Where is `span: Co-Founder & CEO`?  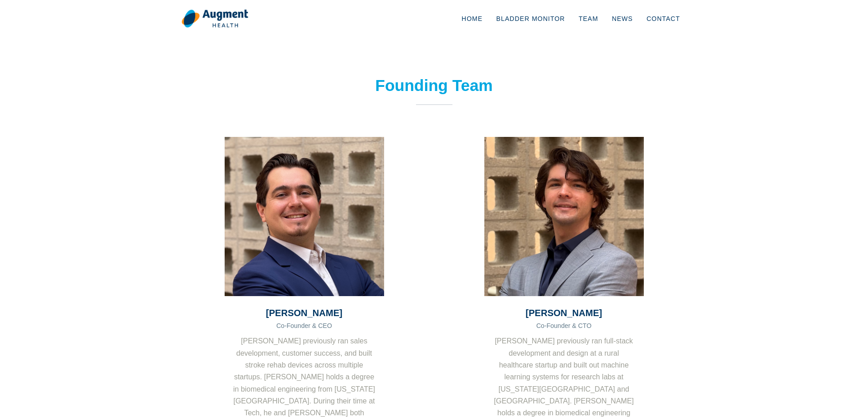
span: Co-Founder & CEO is located at coordinates (304, 326).